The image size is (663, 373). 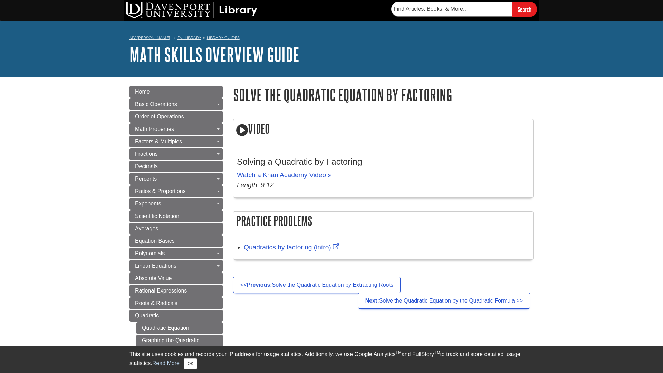 What do you see at coordinates (156, 265) in the screenshot?
I see `span: Linear Equations` at bounding box center [156, 265].